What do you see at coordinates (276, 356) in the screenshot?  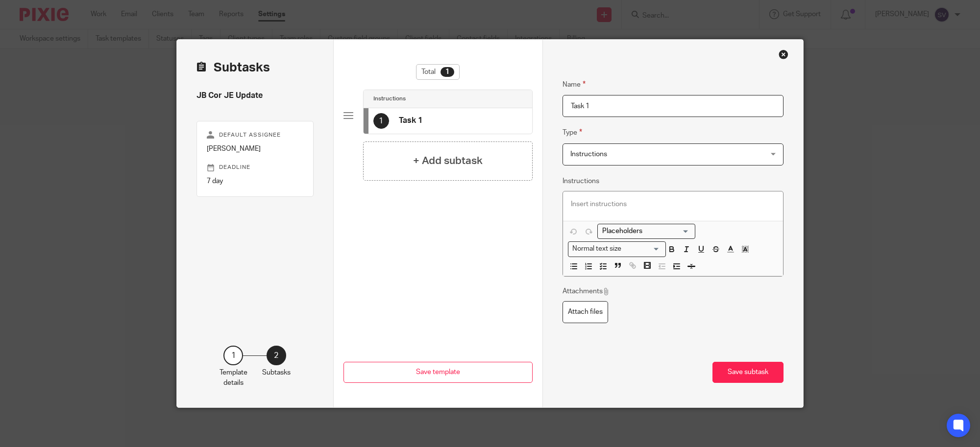 I see `div: 2` at bounding box center [276, 356].